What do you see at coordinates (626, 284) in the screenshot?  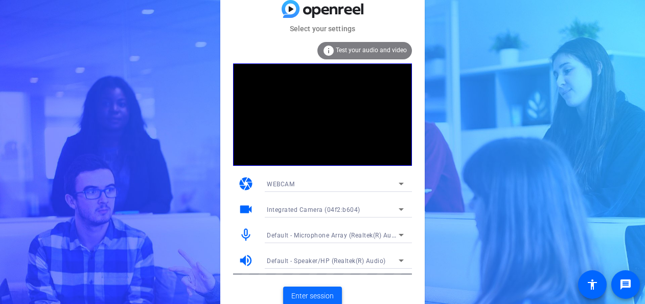 I see `mat-icon: message` at bounding box center [626, 284].